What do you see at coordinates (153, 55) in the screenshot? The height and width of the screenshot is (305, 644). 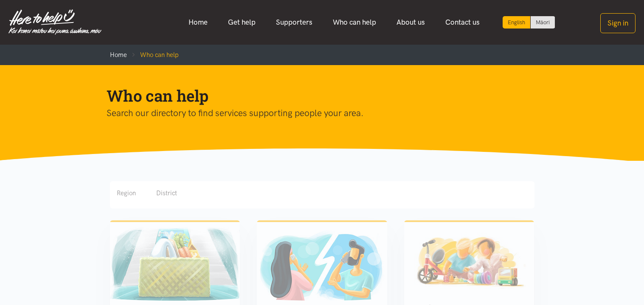 I see `li: Who can help` at bounding box center [153, 55].